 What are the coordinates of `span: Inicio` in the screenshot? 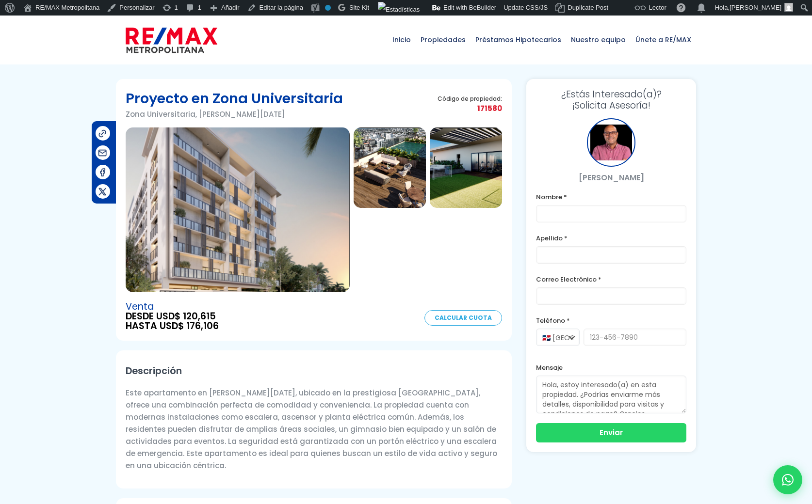 It's located at (401, 40).